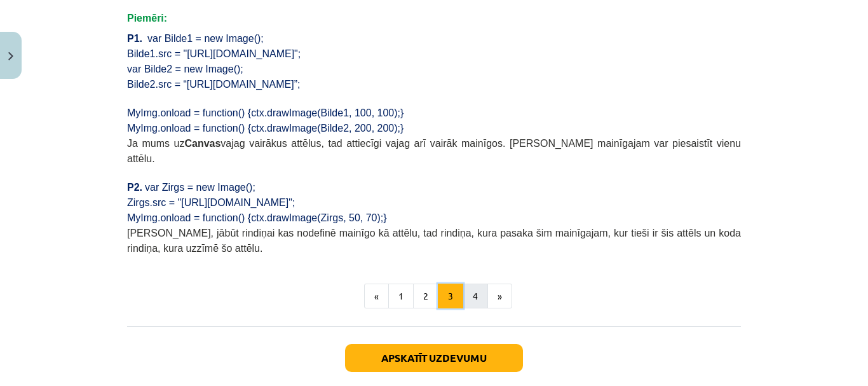 The image size is (868, 386). What do you see at coordinates (202, 143) in the screenshot?
I see `b: Canvas` at bounding box center [202, 143].